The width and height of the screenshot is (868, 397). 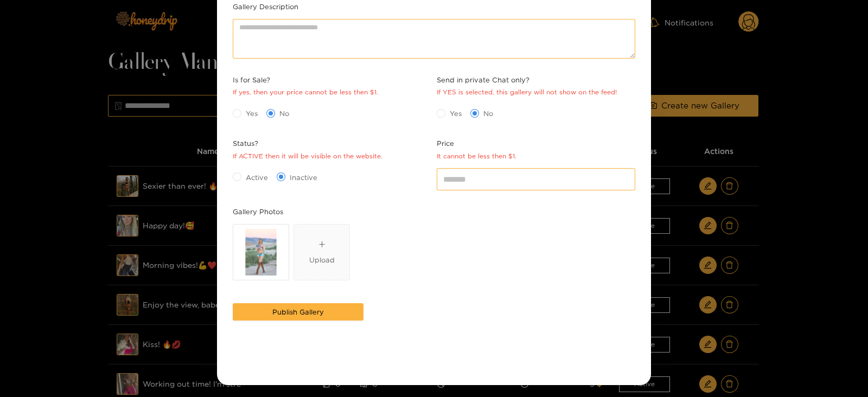 I want to click on span: Active, so click(x=257, y=178).